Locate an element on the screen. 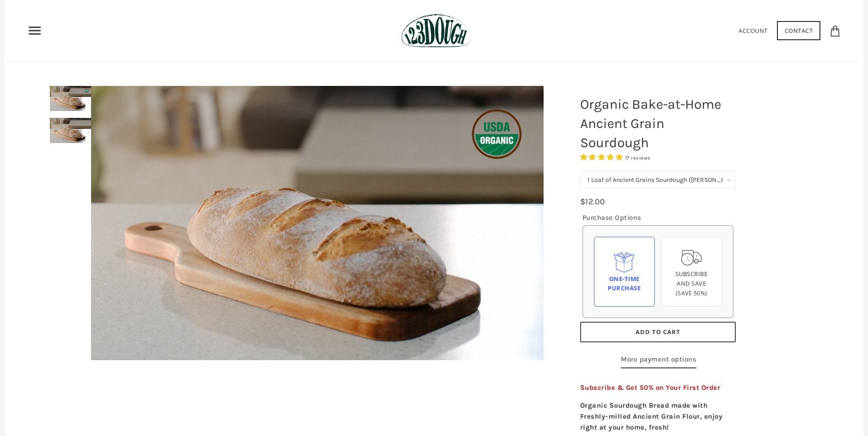 This screenshot has width=868, height=436. span: Add to Cart is located at coordinates (658, 332).